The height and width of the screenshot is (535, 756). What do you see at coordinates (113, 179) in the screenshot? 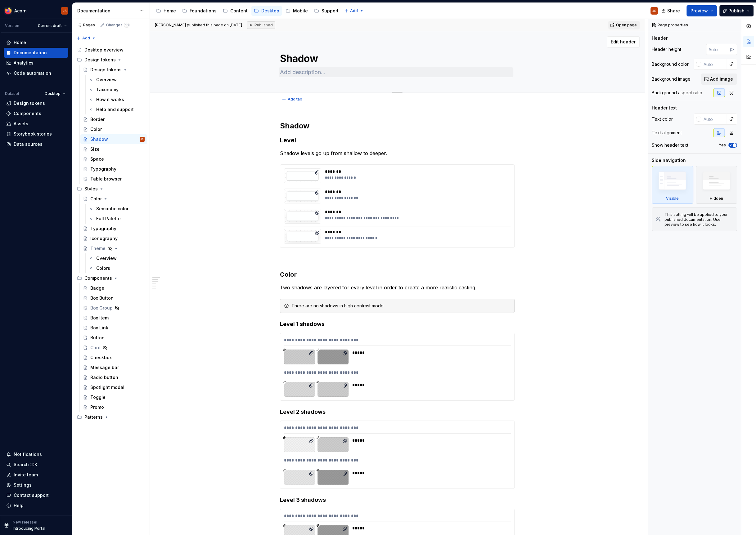
I see `a: Table browser` at bounding box center [113, 179].